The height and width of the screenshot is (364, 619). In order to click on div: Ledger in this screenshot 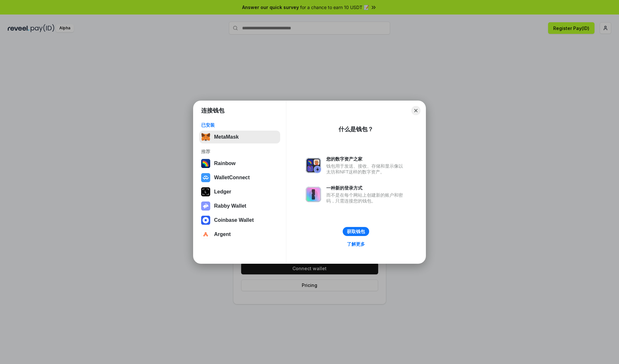, I will do `click(223, 192)`.